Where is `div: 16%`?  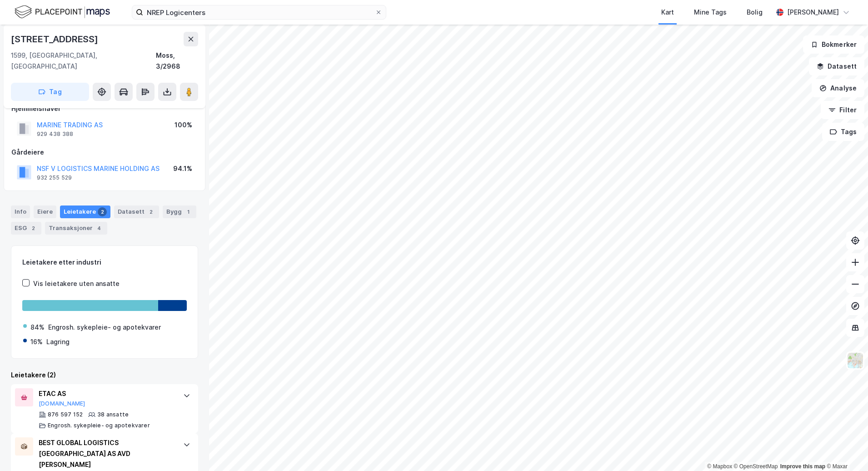 div: 16% is located at coordinates (36, 342).